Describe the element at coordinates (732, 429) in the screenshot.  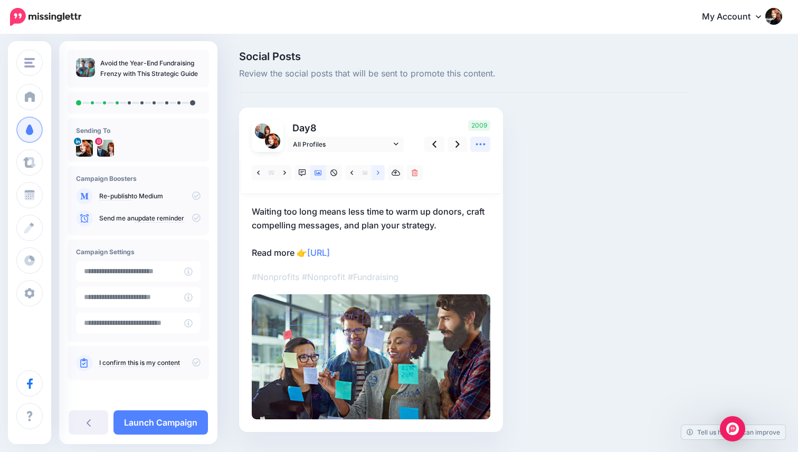
I see `div: Open Intercom Messenger` at that location.